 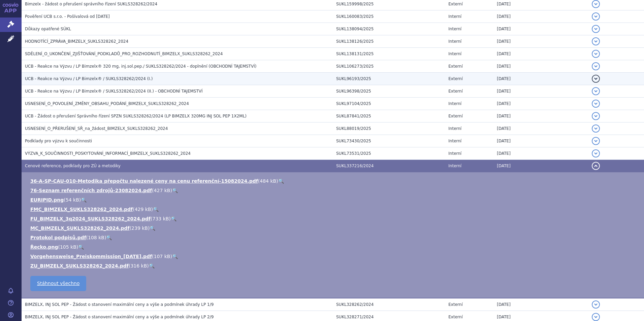 I want to click on a: Stáhnout všechno, so click(x=58, y=283).